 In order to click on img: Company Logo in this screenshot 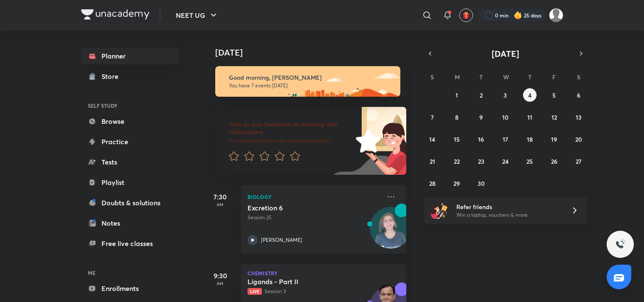, I will do `click(115, 15)`.